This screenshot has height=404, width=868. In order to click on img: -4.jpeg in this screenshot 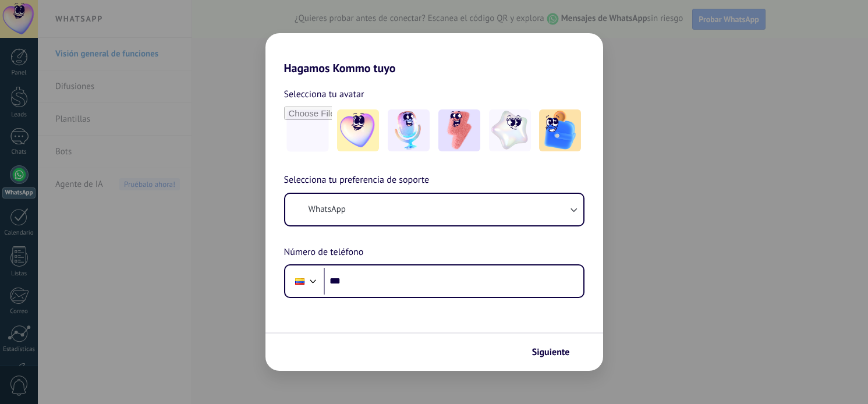, I will do `click(510, 130)`.